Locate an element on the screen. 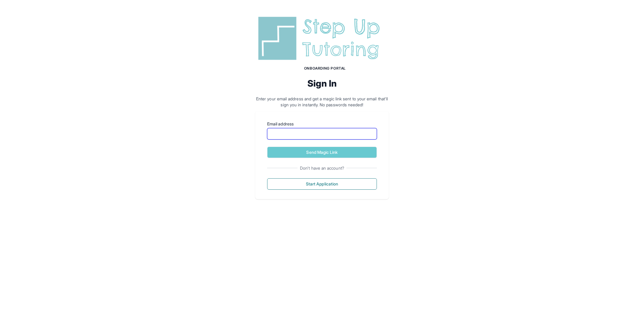 This screenshot has width=644, height=310. p: Enter your email address and get a magic link sent to your email that'll sign you in instantly. N... is located at coordinates (322, 102).